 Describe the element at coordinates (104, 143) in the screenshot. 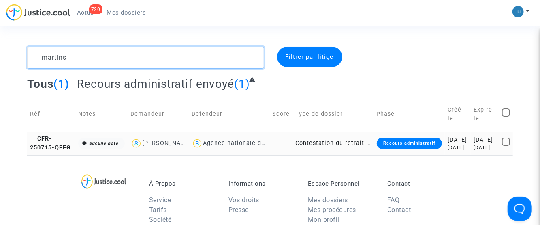

I see `i: aucune note` at that location.